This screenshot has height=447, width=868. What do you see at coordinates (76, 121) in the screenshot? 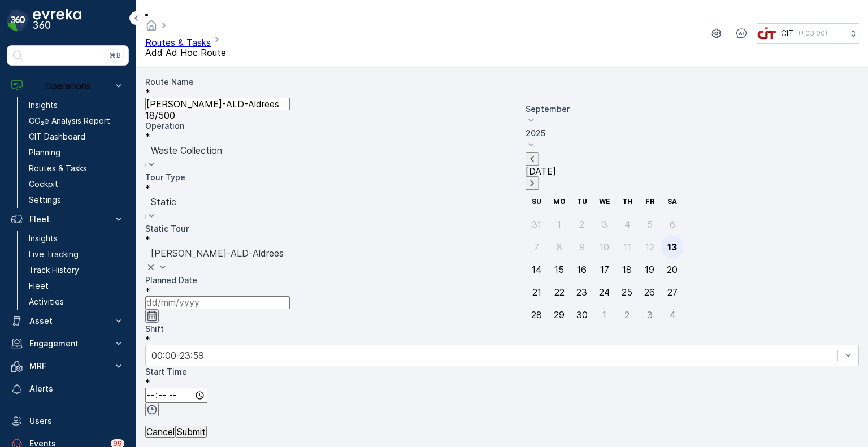
I see `a: CO₂e Analysis Report` at bounding box center [76, 121].